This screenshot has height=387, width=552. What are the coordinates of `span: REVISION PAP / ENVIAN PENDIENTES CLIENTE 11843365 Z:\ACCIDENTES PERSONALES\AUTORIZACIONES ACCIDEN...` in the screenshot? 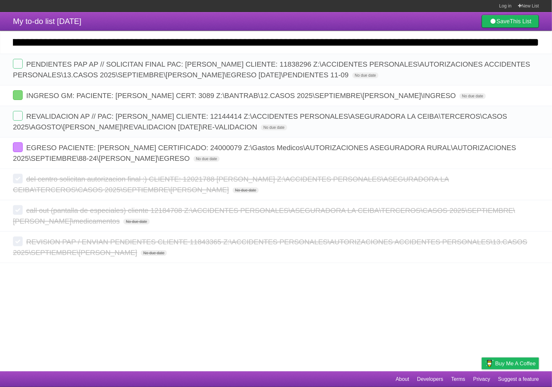 It's located at (270, 247).